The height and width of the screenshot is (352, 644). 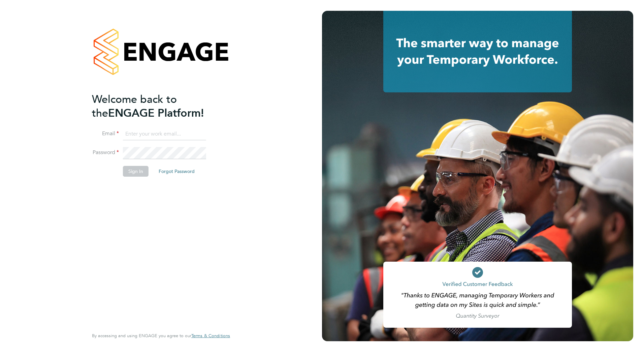 What do you see at coordinates (136, 171) in the screenshot?
I see `button: Sign In` at bounding box center [136, 171].